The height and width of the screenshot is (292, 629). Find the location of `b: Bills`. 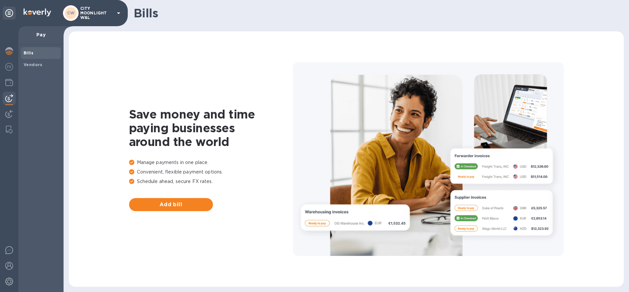

b: Bills is located at coordinates (29, 53).